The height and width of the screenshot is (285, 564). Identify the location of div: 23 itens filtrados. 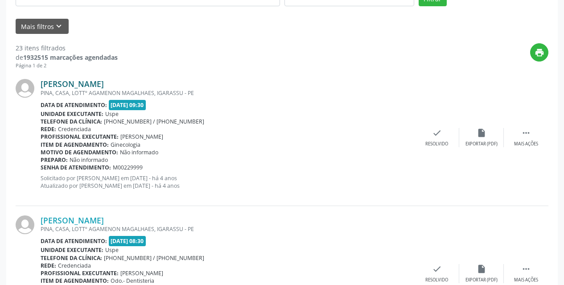
(66, 48).